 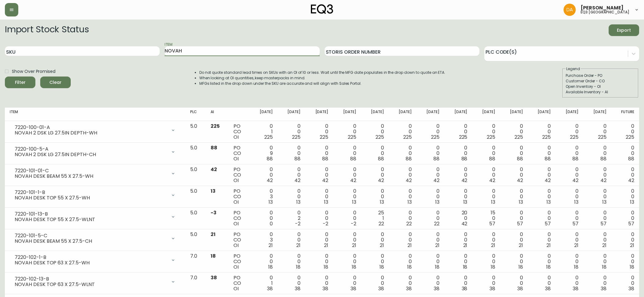 I want to click on div: 15 0, so click(x=485, y=218).